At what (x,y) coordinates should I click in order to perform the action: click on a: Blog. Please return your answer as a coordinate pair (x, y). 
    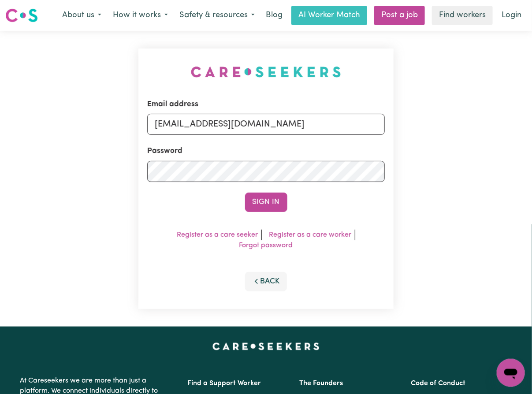
    Looking at the image, I should click on (275, 15).